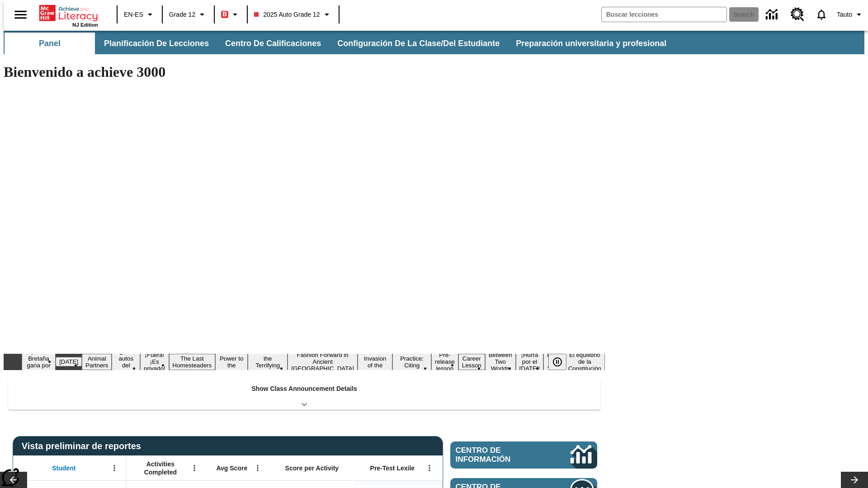  Describe the element at coordinates (854, 480) in the screenshot. I see `button: Carrusel de lecciones, seguir` at that location.